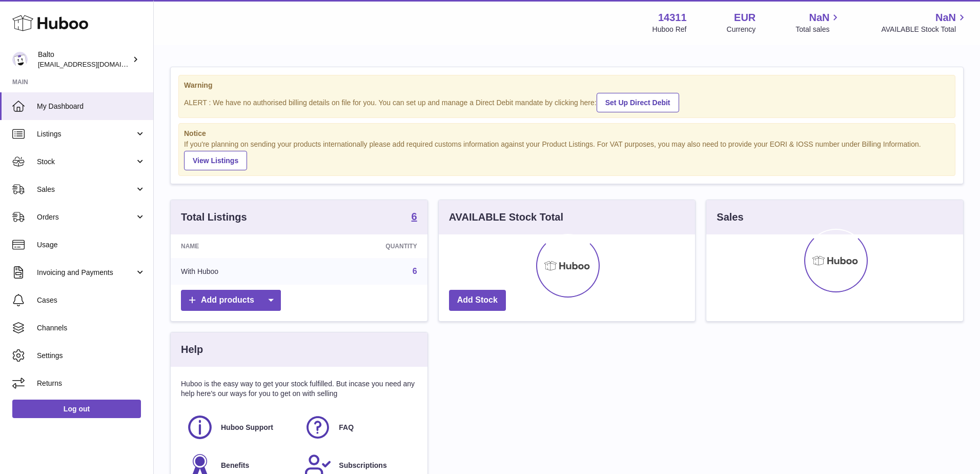 The width and height of the screenshot is (980, 474). I want to click on a: Add products, so click(231, 300).